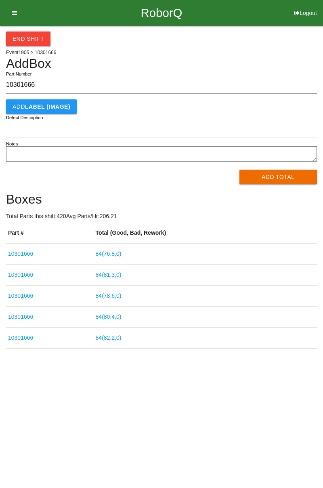 This screenshot has height=488, width=323. Describe the element at coordinates (25, 118) in the screenshot. I see `label: Defect Description` at that location.